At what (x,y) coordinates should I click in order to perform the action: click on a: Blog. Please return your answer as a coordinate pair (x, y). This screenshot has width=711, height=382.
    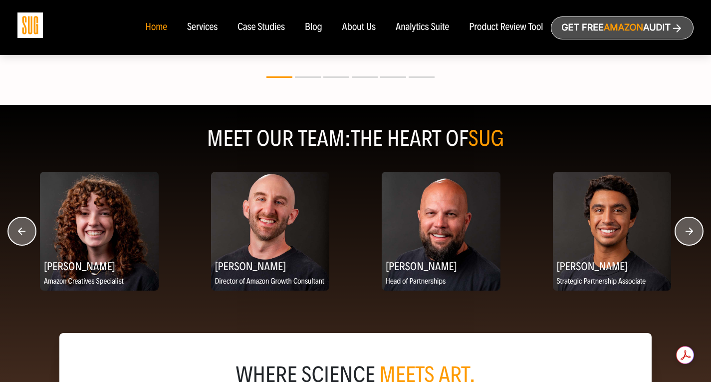
    Looking at the image, I should click on (313, 27).